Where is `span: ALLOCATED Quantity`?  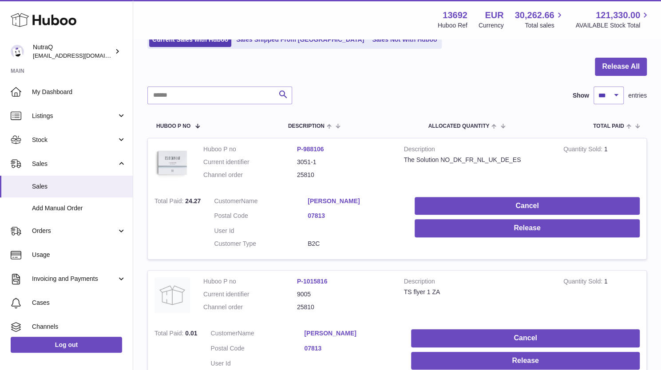
span: ALLOCATED Quantity is located at coordinates (459, 126).